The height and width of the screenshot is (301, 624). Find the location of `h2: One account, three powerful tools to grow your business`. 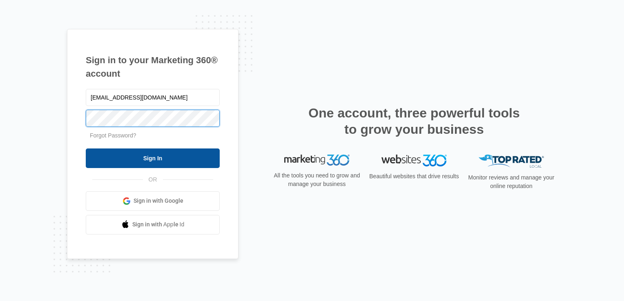

h2: One account, three powerful tools to grow your business is located at coordinates (414, 121).